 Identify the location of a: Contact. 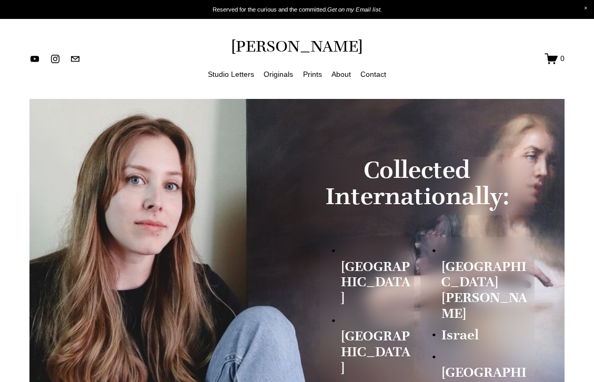
(373, 74).